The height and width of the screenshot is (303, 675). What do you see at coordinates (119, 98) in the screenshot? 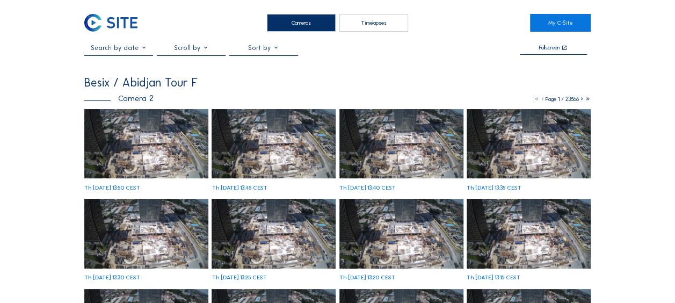
I see `div: Camera 2` at bounding box center [119, 98].